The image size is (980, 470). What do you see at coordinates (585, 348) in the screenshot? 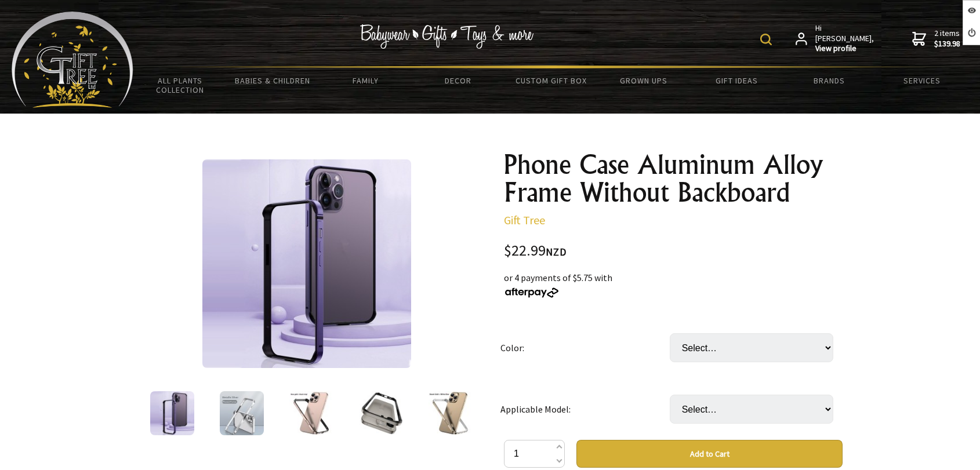
I see `td: Color:` at bounding box center [585, 348].